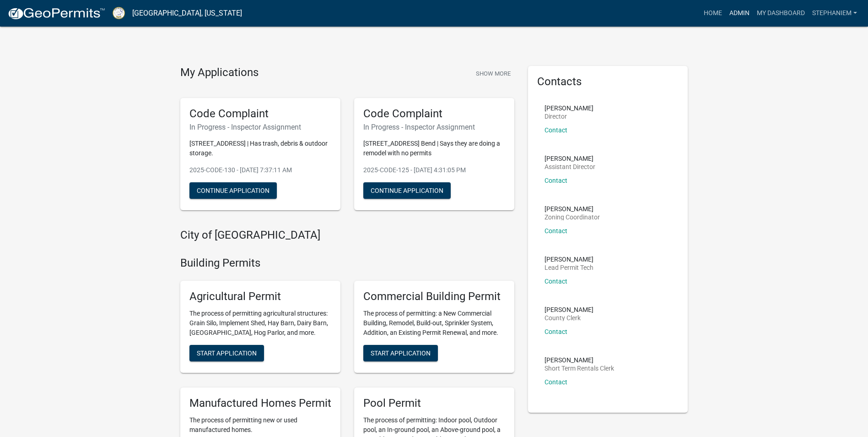 The width and height of the screenshot is (868, 437). What do you see at coordinates (713, 13) in the screenshot?
I see `a: Home` at bounding box center [713, 13].